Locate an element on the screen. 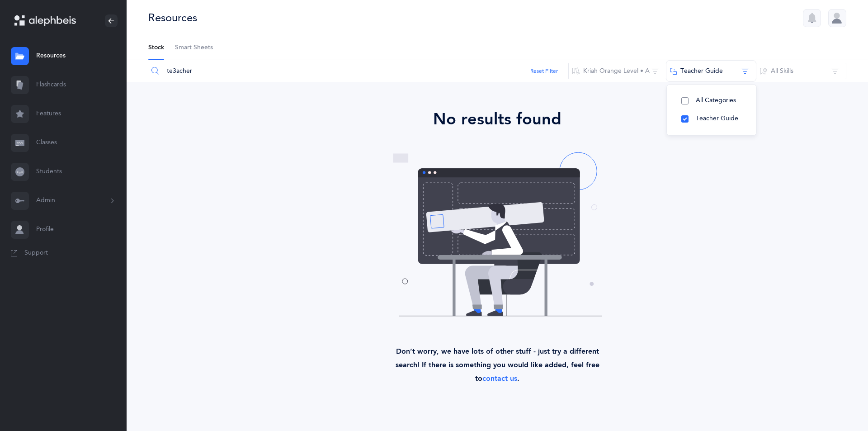  div: Resources is located at coordinates (172, 18).